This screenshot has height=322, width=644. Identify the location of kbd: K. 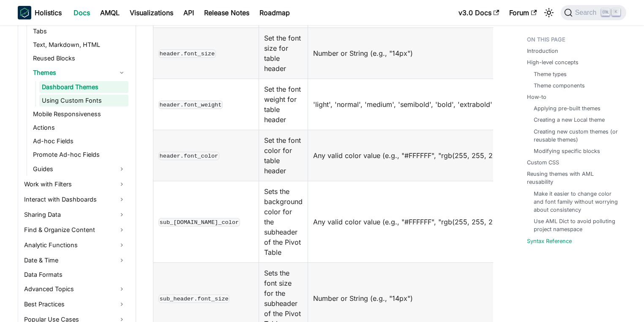
(616, 12).